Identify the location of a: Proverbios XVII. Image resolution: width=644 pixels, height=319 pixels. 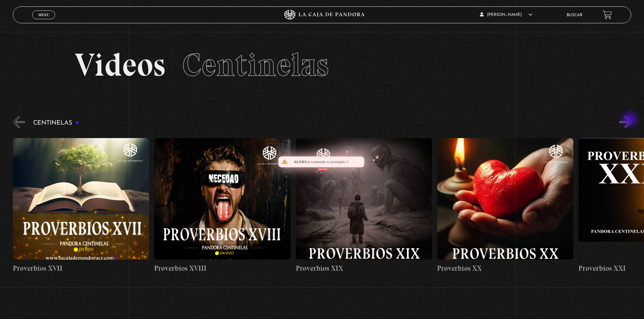
(81, 206).